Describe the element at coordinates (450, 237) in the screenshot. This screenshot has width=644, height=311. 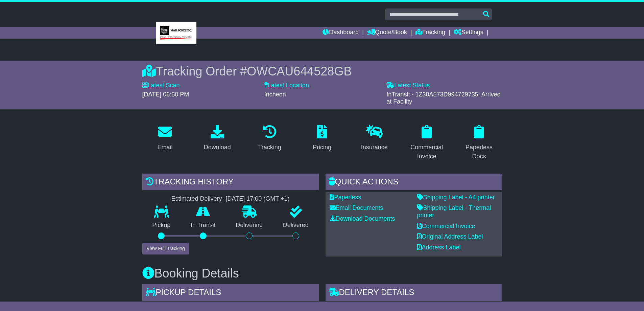
I see `a: Original Address Label` at that location.